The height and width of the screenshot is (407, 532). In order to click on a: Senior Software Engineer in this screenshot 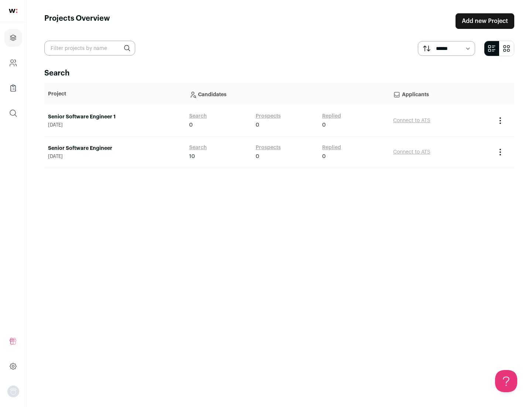, I will do `click(115, 148)`.